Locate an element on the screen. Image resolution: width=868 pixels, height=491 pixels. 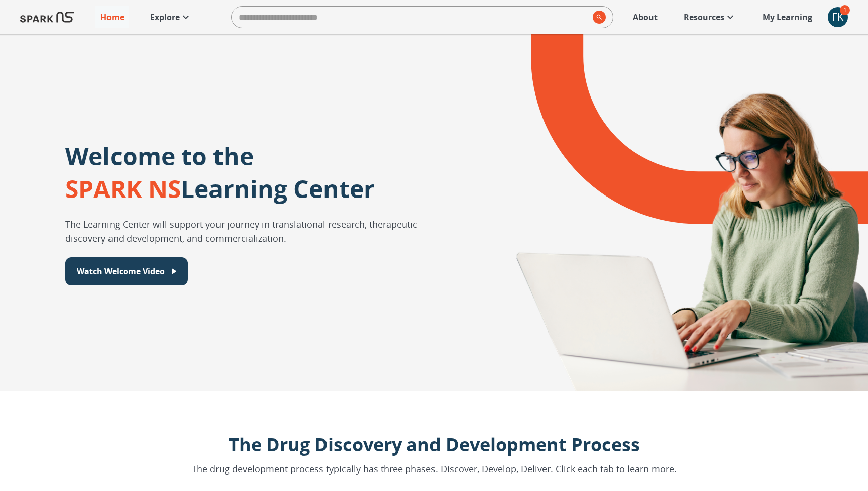
a: Explore is located at coordinates (171, 17).